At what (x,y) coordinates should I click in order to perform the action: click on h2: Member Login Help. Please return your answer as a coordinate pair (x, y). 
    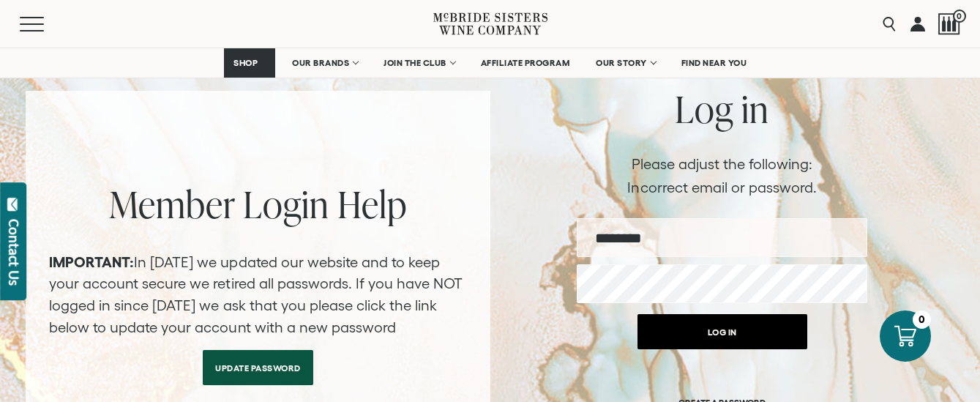
    Looking at the image, I should click on (258, 204).